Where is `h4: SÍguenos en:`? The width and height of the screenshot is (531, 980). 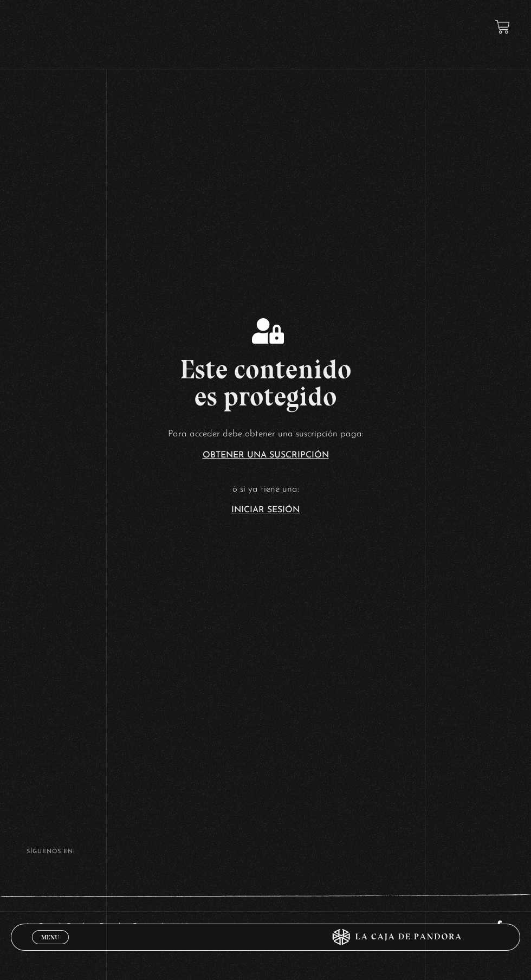 h4: SÍguenos en: is located at coordinates (266, 852).